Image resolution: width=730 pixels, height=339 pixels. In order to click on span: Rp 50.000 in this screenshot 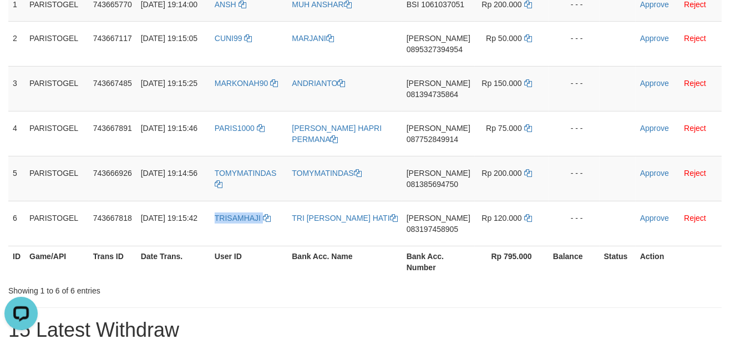, I will do `click(504, 38)`.